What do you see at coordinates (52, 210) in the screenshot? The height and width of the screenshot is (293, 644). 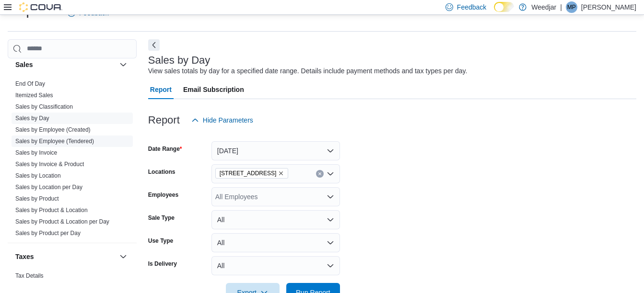 I see `span: Sales by Product & Location` at bounding box center [52, 210].